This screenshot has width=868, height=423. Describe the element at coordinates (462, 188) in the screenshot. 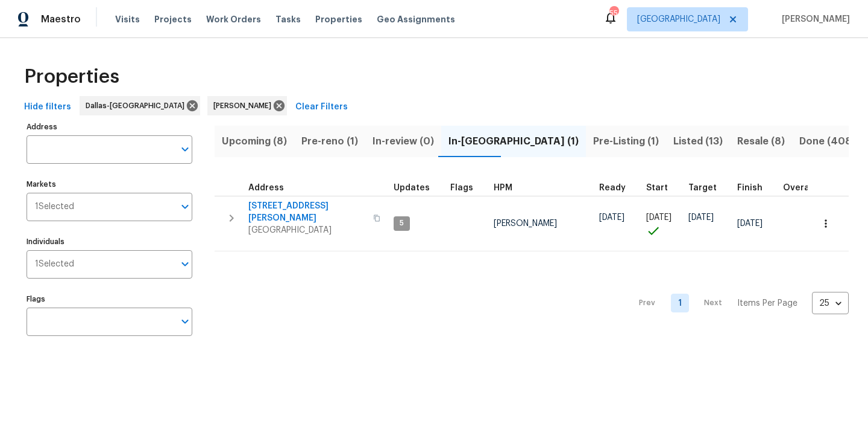

I see `span: Flags` at that location.